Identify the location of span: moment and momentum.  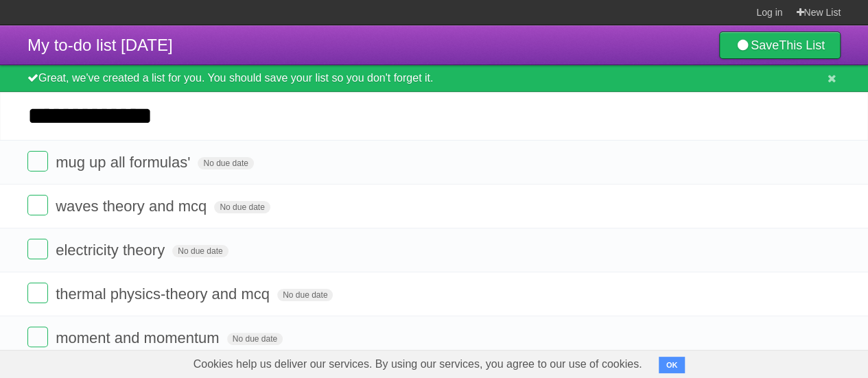
(139, 338).